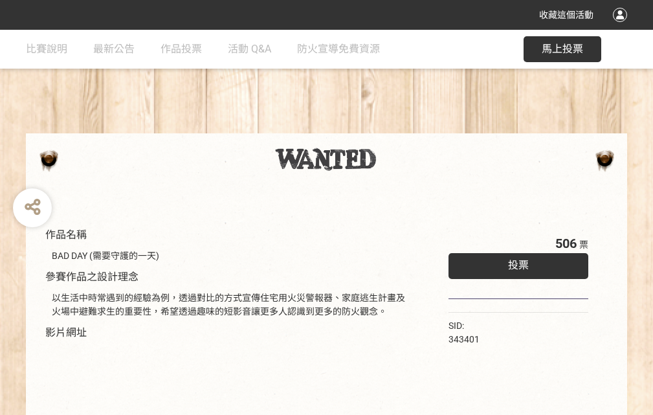 The height and width of the screenshot is (415, 653). I want to click on div: BAD DAY (需要守護的一天), so click(231, 256).